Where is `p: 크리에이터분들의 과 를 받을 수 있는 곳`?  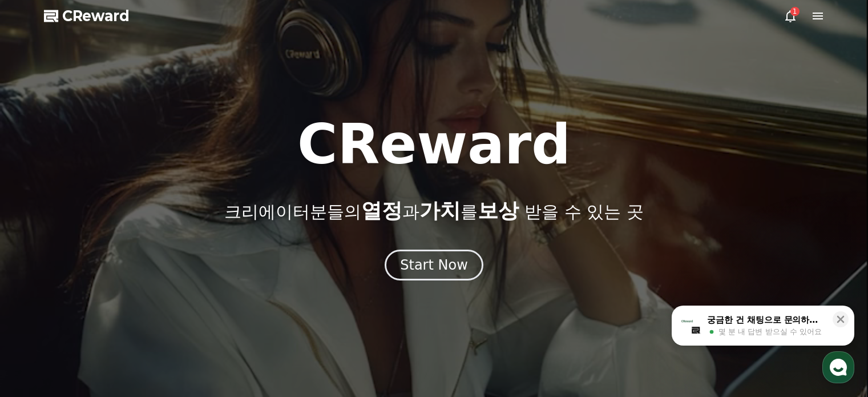
p: 크리에이터분들의 과 를 받을 수 있는 곳 is located at coordinates (434, 211).